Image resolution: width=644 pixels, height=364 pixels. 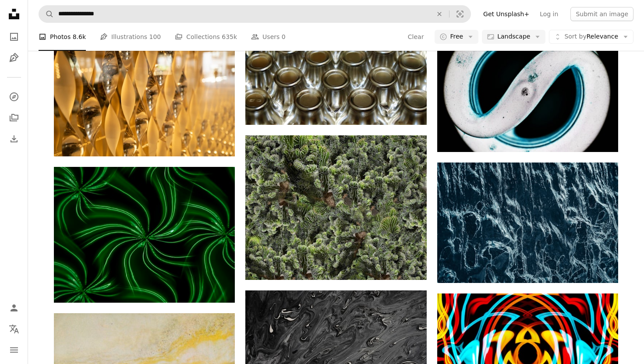 What do you see at coordinates (155, 37) in the screenshot?
I see `span: 100` at bounding box center [155, 37].